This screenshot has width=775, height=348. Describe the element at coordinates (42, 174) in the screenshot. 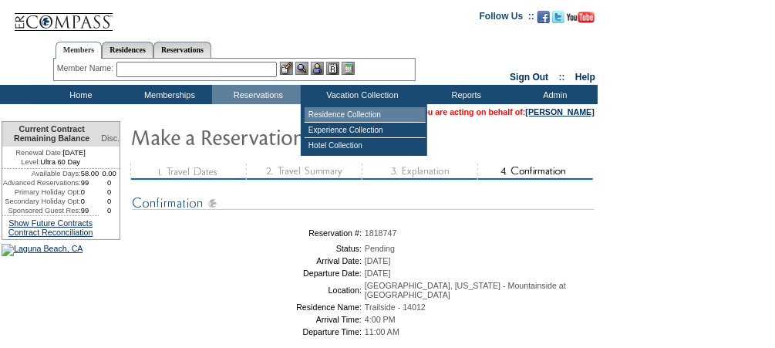

I see `td: Available Days:` at that location.